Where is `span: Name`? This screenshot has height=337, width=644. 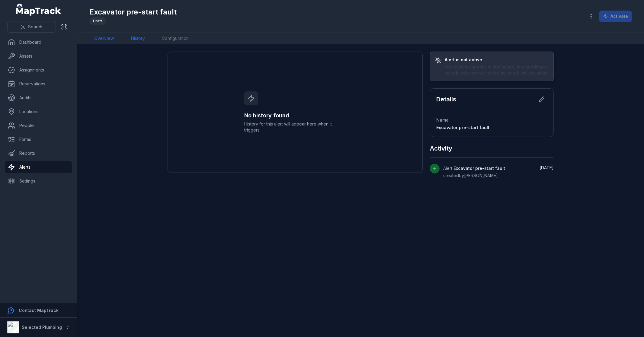 span: Name is located at coordinates (442, 120).